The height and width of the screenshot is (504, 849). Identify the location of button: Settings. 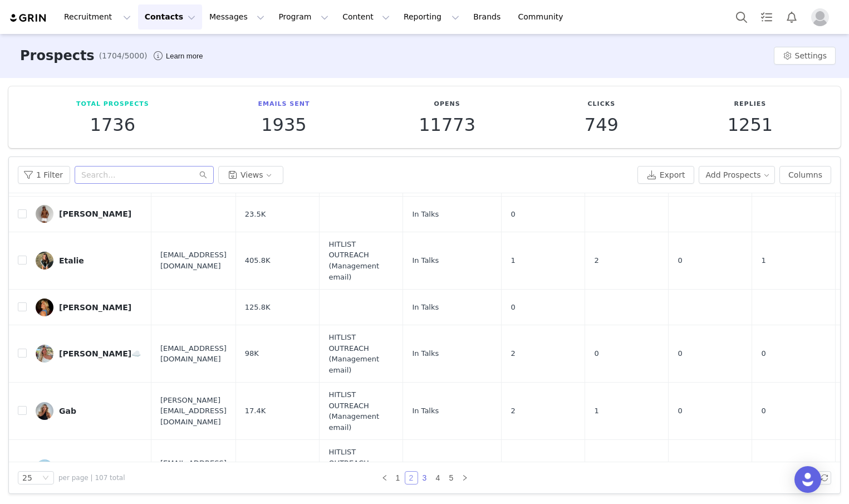
(805, 56).